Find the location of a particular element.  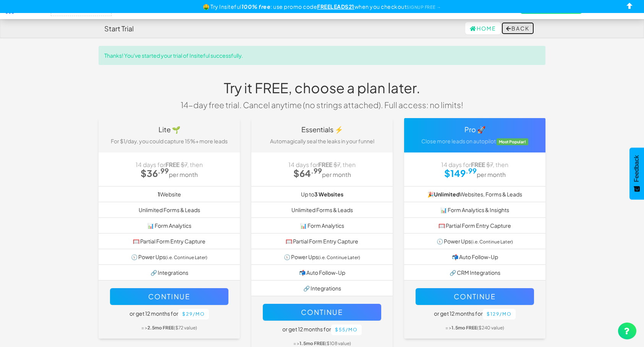

h4: Pro 🚀 is located at coordinates (475, 129).